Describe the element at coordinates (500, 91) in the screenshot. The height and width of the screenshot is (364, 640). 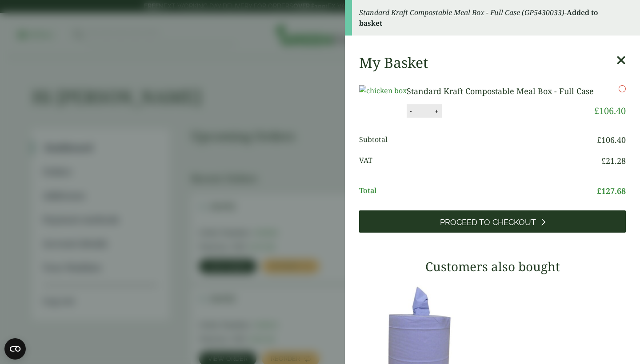
I see `a: Standard Kraft Compostable Meal Box - Full Case` at that location.